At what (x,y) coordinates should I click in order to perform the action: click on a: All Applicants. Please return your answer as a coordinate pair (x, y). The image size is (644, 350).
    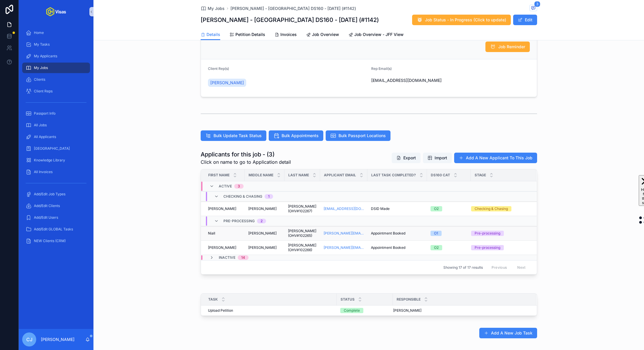
    Looking at the image, I should click on (56, 137).